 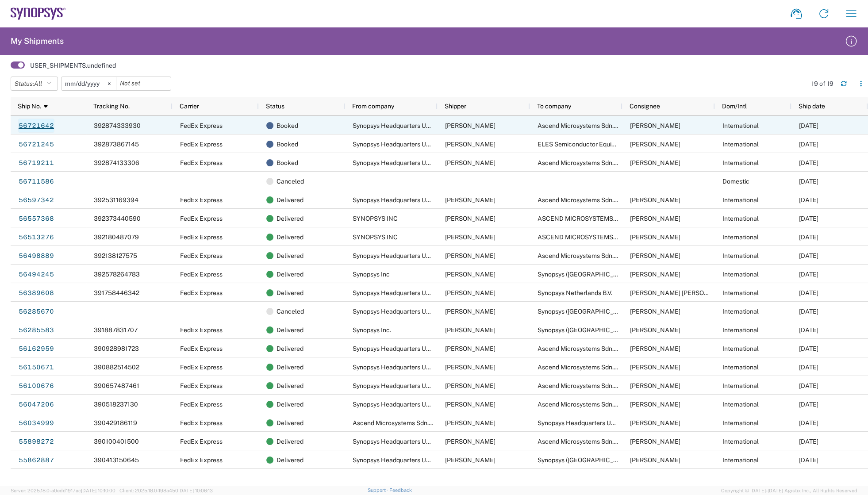 I want to click on span: Tracking No., so click(x=111, y=106).